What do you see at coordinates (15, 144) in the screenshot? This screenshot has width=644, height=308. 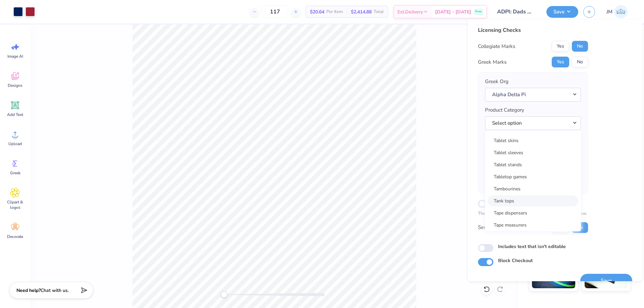 I see `span: Upload` at bounding box center [15, 144].